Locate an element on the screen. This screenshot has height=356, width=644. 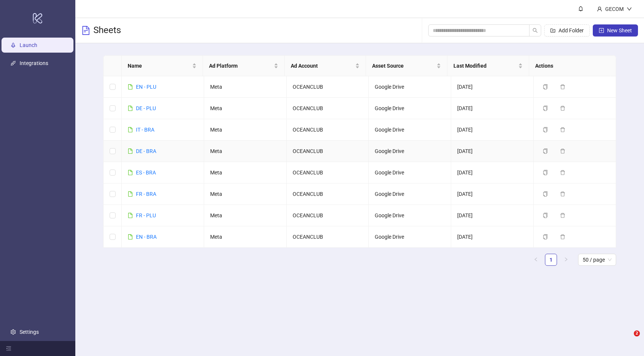
span: Ad Platform is located at coordinates (240, 66).